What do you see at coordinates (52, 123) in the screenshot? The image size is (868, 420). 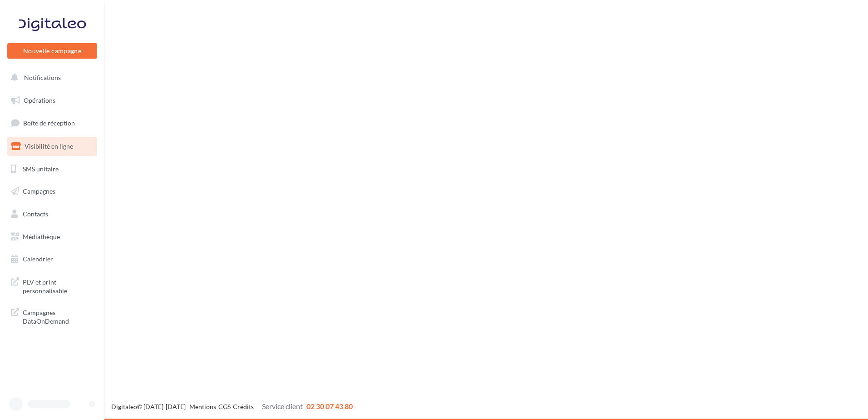 I see `a: Boîte de réception` at bounding box center [52, 123].